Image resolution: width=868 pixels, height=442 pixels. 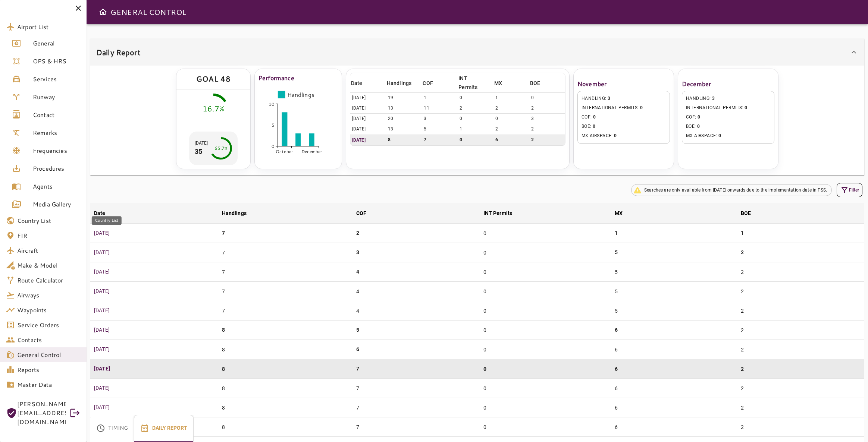 What do you see at coordinates (404, 129) in the screenshot?
I see `td: 13` at bounding box center [404, 129].